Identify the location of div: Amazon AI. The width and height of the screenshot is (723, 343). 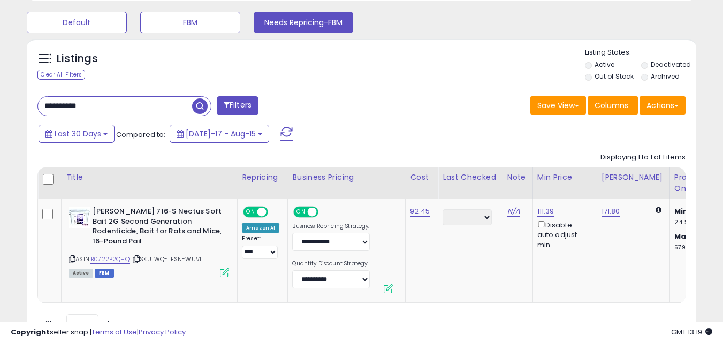
(260, 228).